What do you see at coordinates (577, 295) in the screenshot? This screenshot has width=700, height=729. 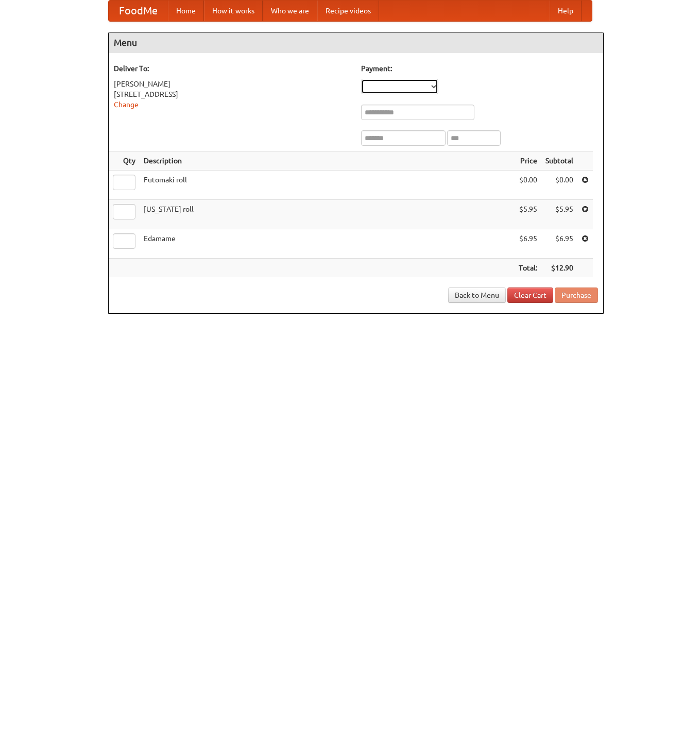 I see `button: Purchase` at bounding box center [577, 295].